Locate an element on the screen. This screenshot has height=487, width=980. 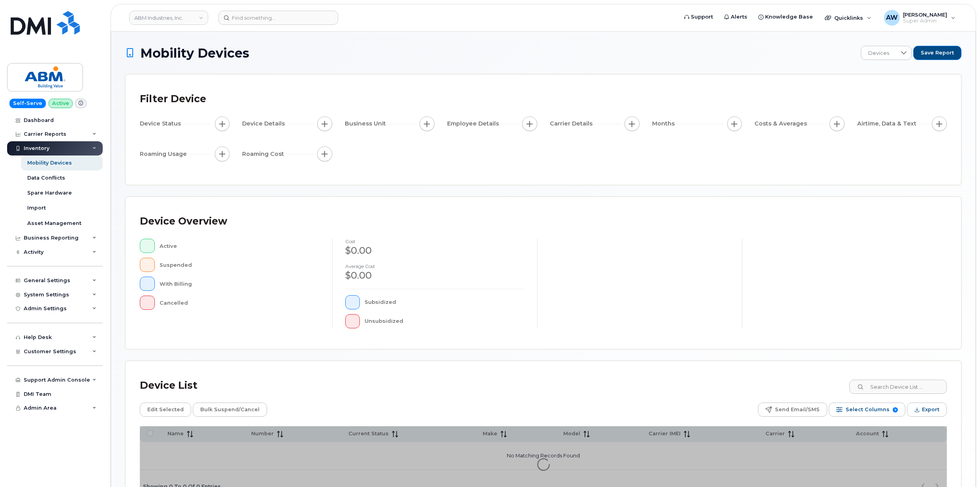
div: Active is located at coordinates (239, 246).